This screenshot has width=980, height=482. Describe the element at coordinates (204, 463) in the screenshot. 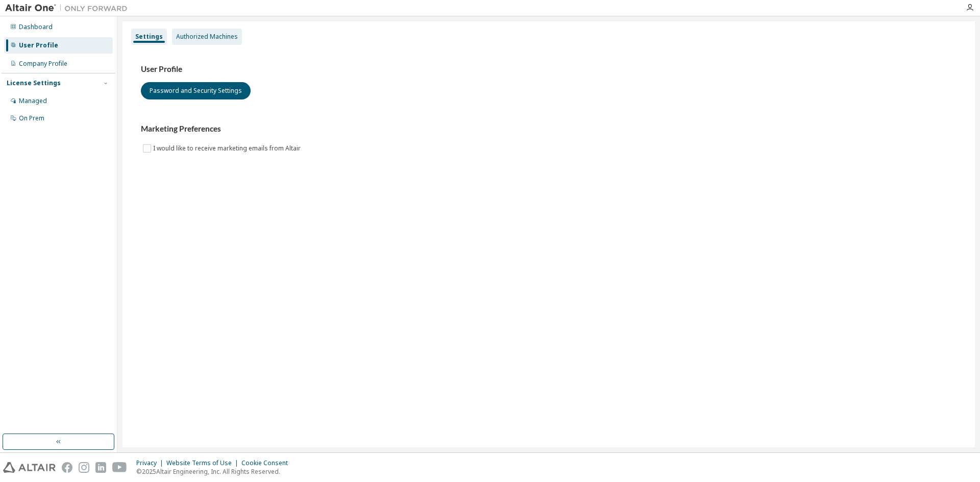

I see `div: Website Terms of Use` at that location.